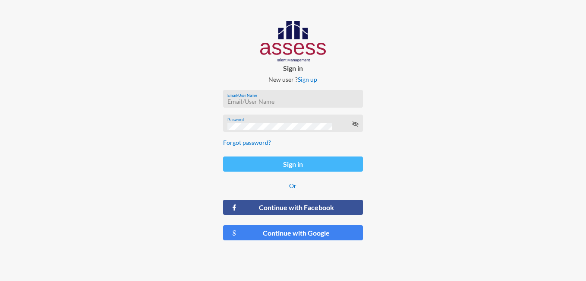  I want to click on p: Sign in, so click(293, 68).